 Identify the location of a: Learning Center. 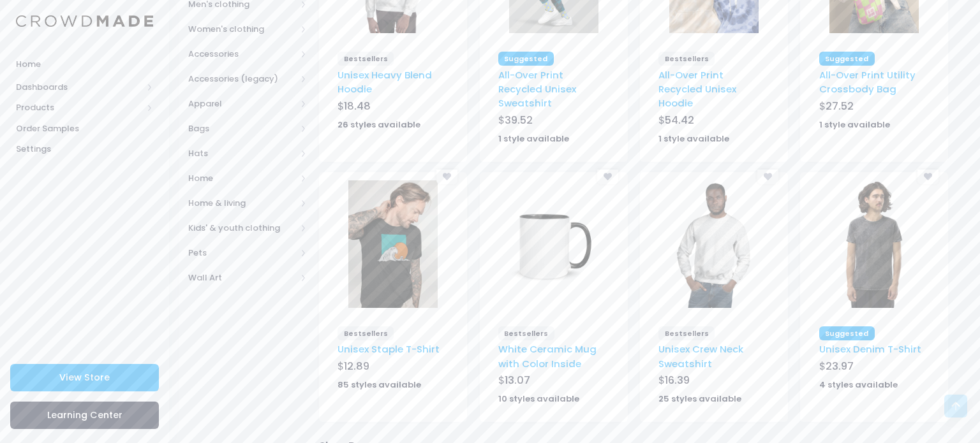
(84, 416).